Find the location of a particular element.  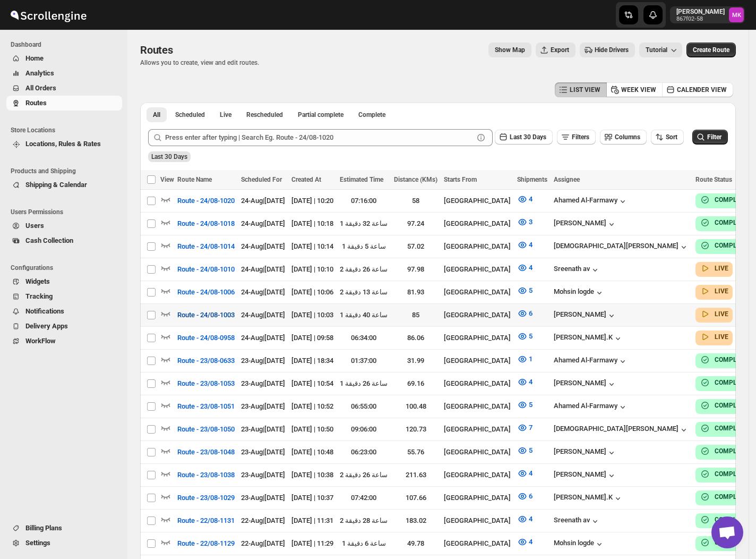

button: Ahamed Al-Farmawy is located at coordinates (591, 361).